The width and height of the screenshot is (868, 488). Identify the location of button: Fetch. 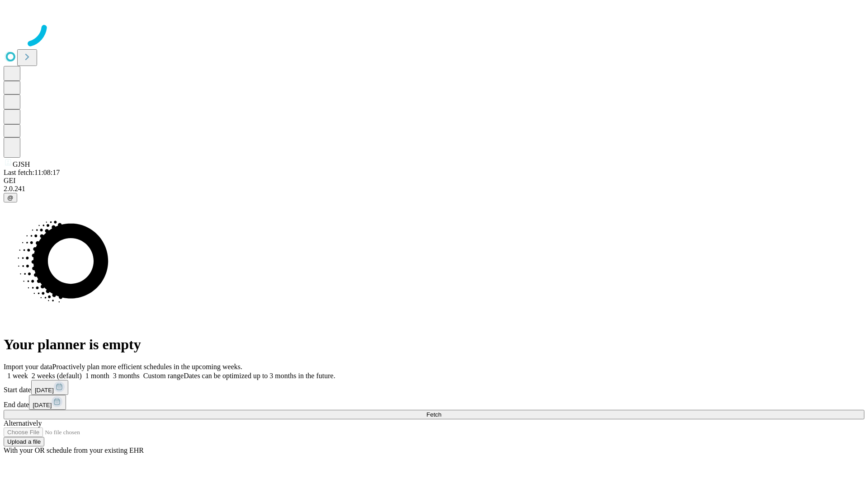
(434, 414).